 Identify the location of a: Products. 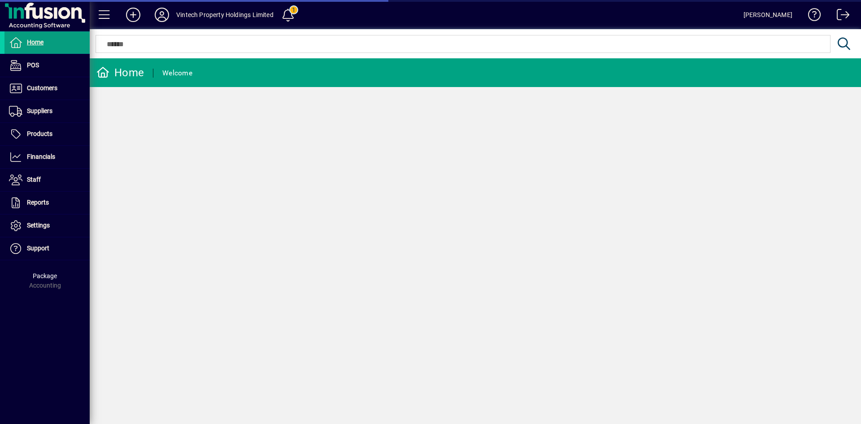
(47, 134).